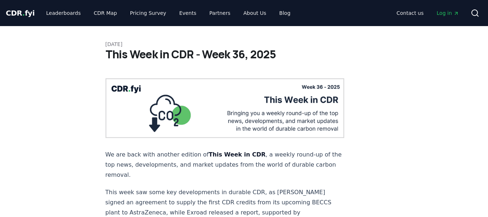 This screenshot has height=217, width=488. I want to click on a: Contact us, so click(410, 13).